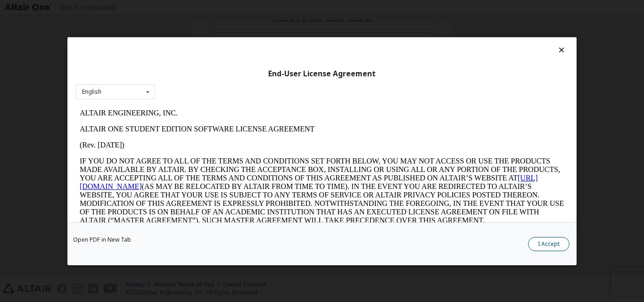 This screenshot has height=302, width=644. What do you see at coordinates (549, 244) in the screenshot?
I see `button: I Accept` at bounding box center [549, 244].